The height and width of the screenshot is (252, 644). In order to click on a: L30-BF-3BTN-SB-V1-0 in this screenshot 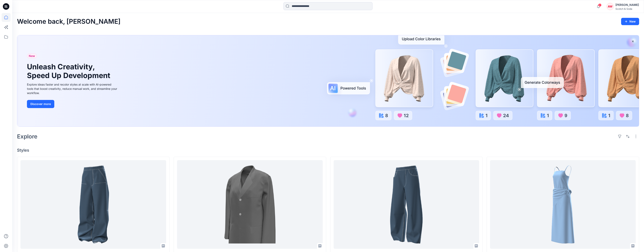, I will do `click(250, 205)`.